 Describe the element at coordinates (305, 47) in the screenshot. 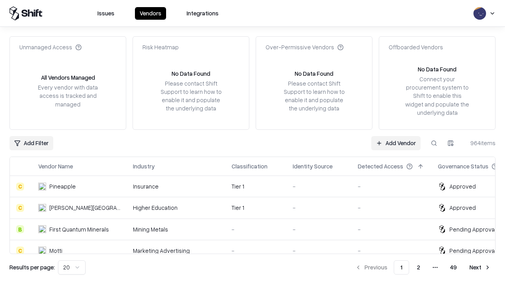

I see `div: Over-Permissive Vendors` at that location.